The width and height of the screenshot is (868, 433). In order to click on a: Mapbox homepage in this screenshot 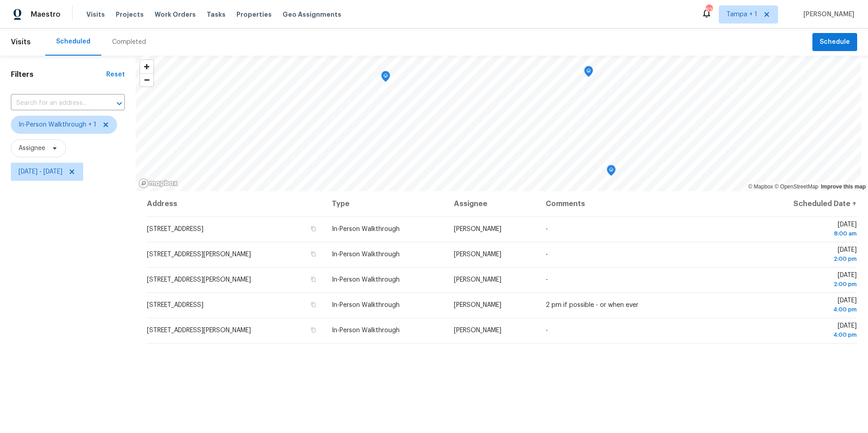, I will do `click(159, 183)`.